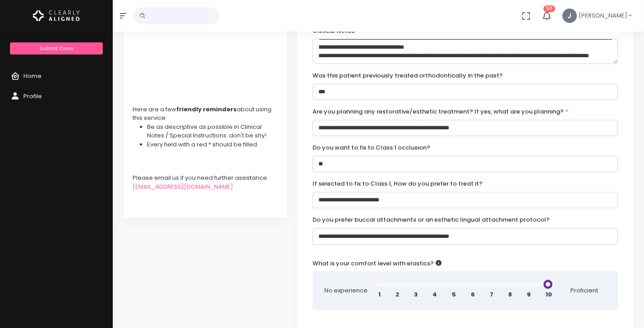 The height and width of the screenshot is (328, 644). I want to click on img: Logo Horizontal, so click(56, 16).